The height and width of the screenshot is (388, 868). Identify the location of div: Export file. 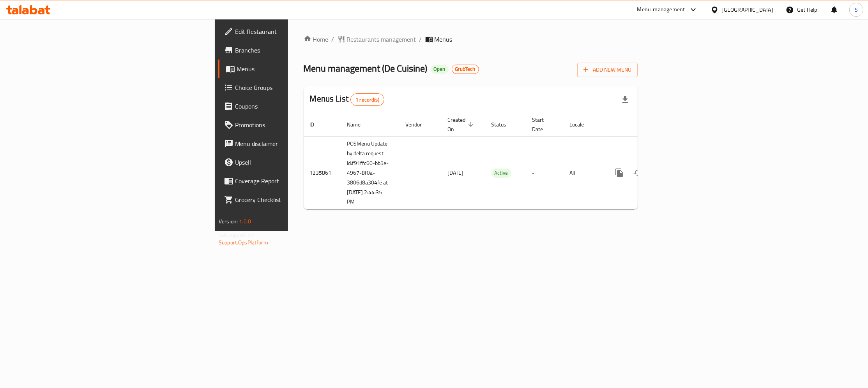
(625, 100).